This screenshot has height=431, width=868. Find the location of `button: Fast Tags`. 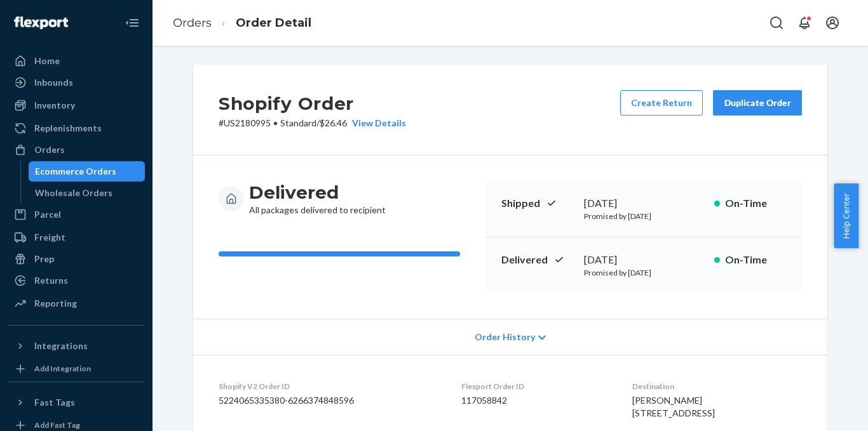

button: Fast Tags is located at coordinates (76, 402).